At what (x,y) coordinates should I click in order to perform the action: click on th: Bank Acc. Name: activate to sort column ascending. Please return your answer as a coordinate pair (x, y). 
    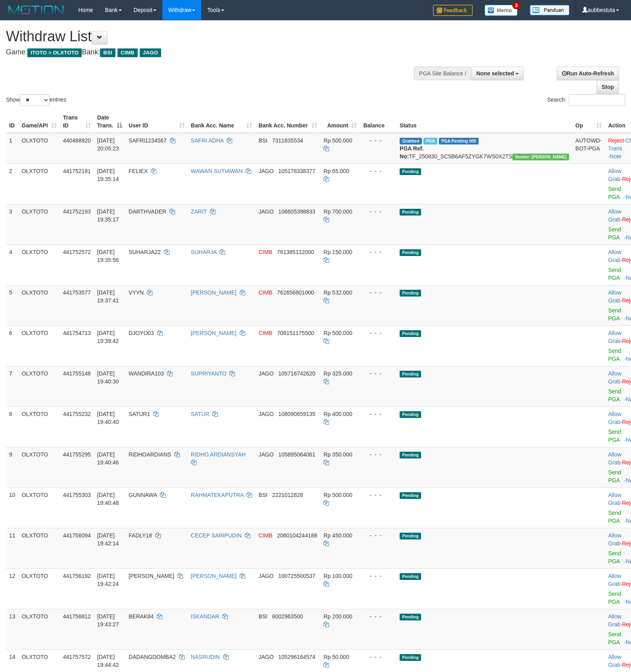
    Looking at the image, I should click on (221, 122).